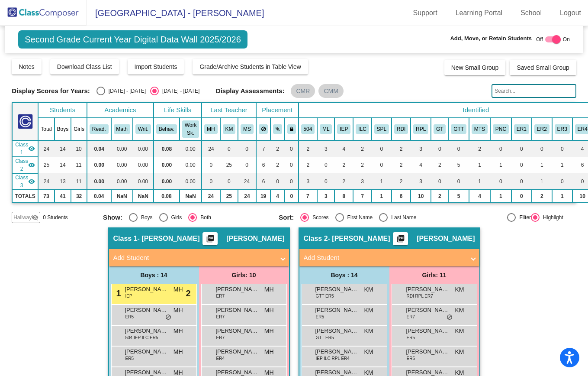 This screenshot has width=588, height=376. Describe the element at coordinates (154, 275) in the screenshot. I see `div: Boys : 14` at that location.